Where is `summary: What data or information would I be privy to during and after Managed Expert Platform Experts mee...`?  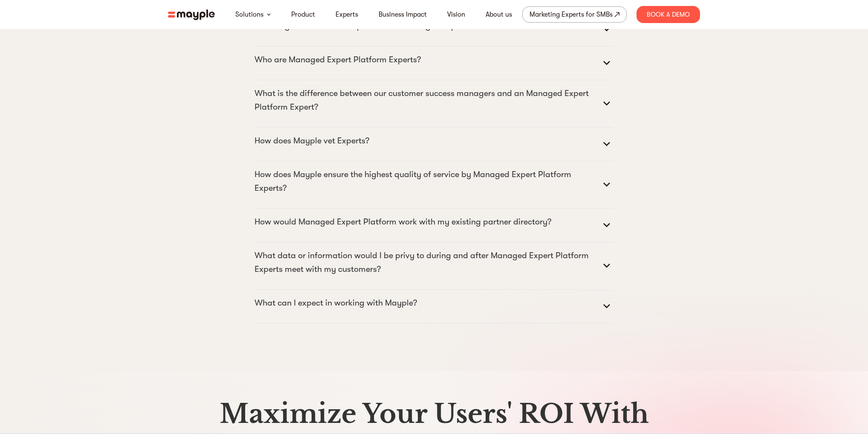 summary: What data or information would I be privy to during and after Managed Expert Platform Experts mee... is located at coordinates (434, 265).